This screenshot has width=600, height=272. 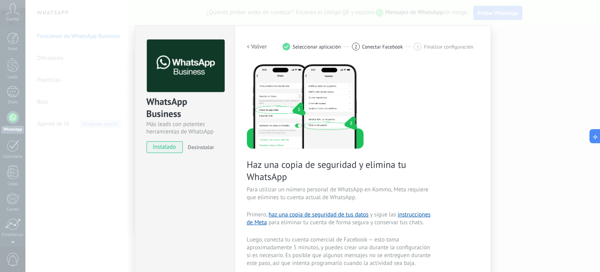 What do you see at coordinates (319, 214) in the screenshot?
I see `a: haz una copia de seguridad de tus datos` at bounding box center [319, 214].